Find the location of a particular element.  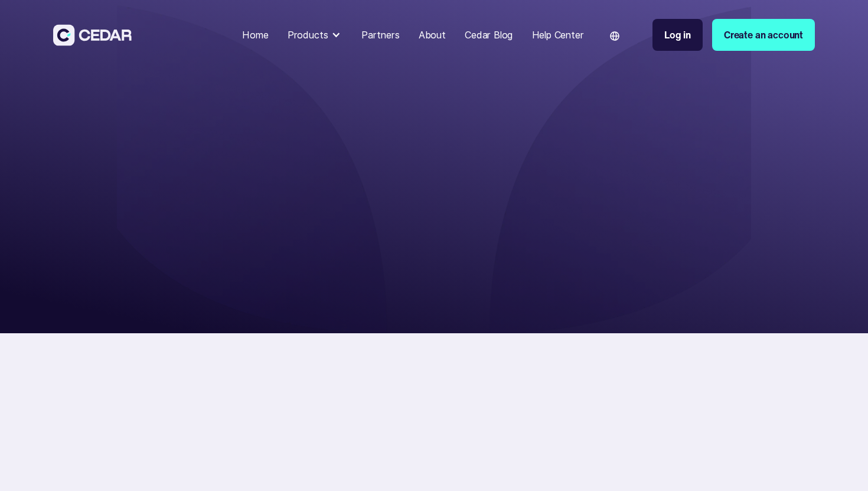

div: Log in is located at coordinates (677, 35).